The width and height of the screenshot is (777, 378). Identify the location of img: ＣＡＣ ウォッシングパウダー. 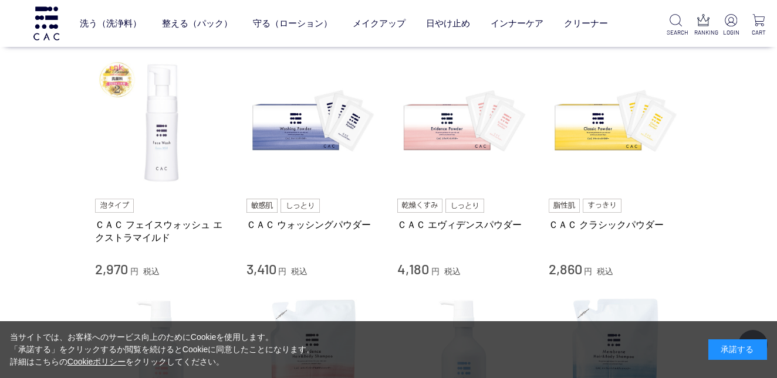
(313, 123).